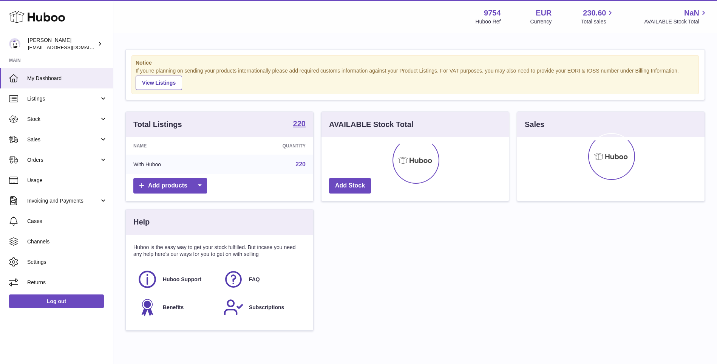 The image size is (717, 364). Describe the element at coordinates (159, 83) in the screenshot. I see `a: View Listings` at that location.